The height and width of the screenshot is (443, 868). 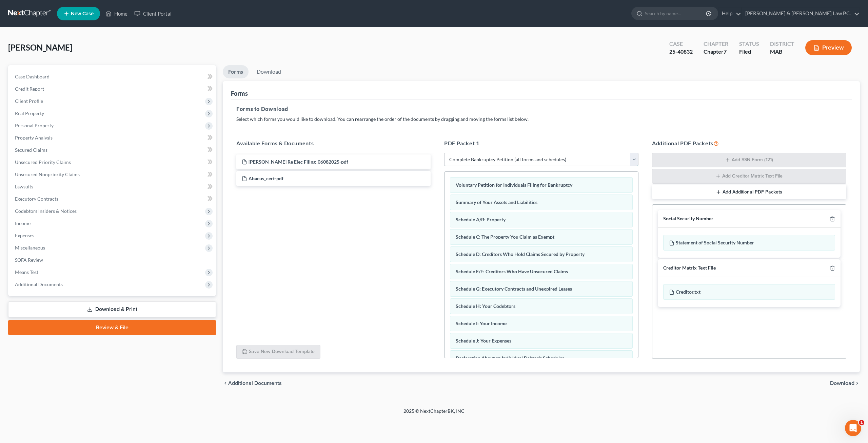 What do you see at coordinates (512, 271) in the screenshot?
I see `span: Schedule E/F: Creditors Who Have Unsecured Claims` at bounding box center [512, 271].